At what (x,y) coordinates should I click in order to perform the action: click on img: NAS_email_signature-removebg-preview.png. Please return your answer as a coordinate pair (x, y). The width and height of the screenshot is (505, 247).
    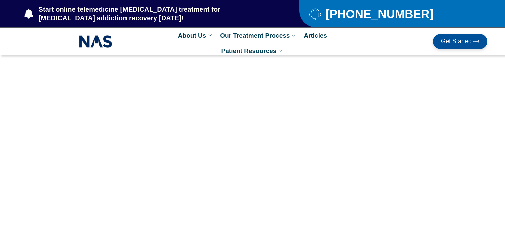
    Looking at the image, I should click on (96, 41).